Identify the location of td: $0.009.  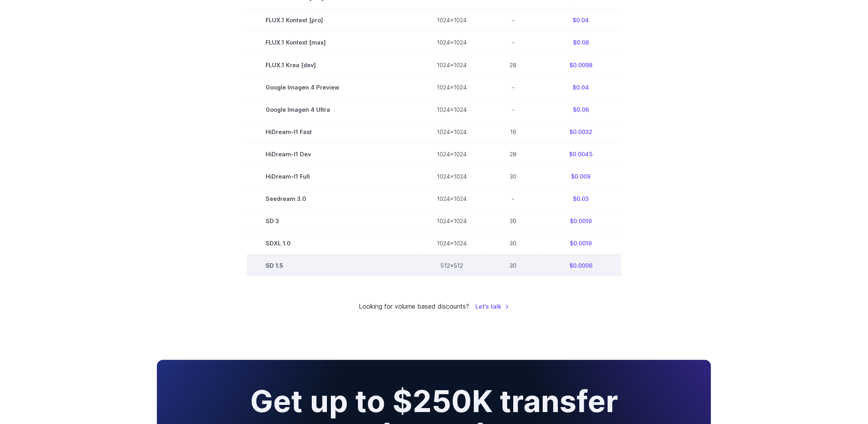
(581, 176).